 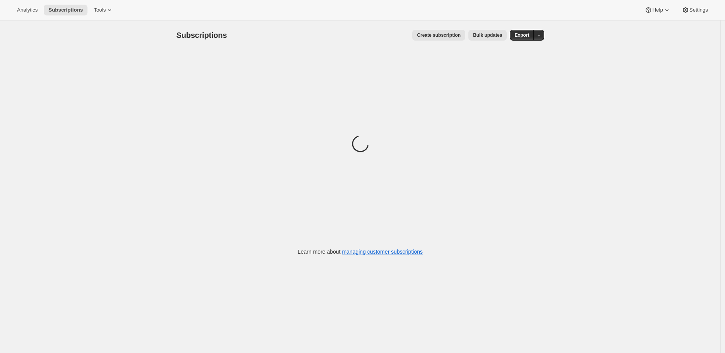 I want to click on button: Analytics, so click(x=27, y=10).